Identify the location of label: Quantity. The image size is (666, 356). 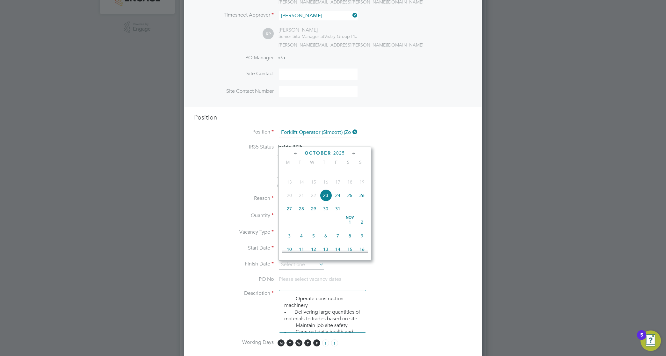
(234, 215).